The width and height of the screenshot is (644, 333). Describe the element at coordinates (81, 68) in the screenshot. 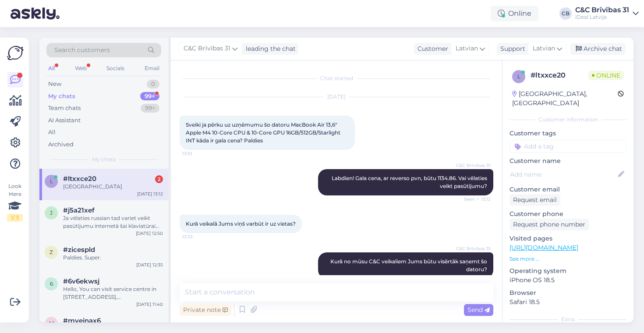

I see `div: Web` at that location.